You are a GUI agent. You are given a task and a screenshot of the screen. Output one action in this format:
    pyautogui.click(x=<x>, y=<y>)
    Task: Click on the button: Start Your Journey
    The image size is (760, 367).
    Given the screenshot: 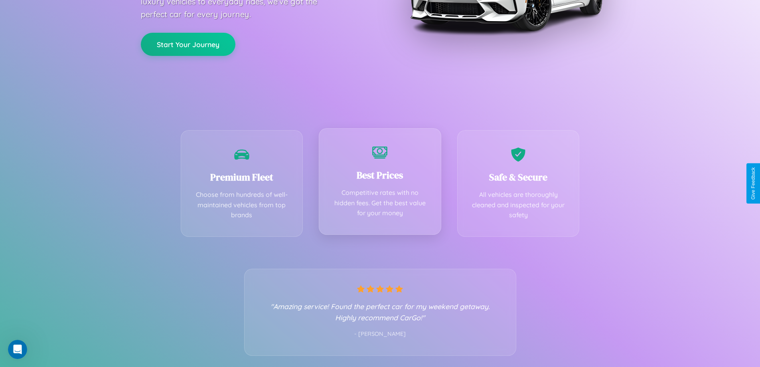 What is the action you would take?
    pyautogui.click(x=188, y=44)
    